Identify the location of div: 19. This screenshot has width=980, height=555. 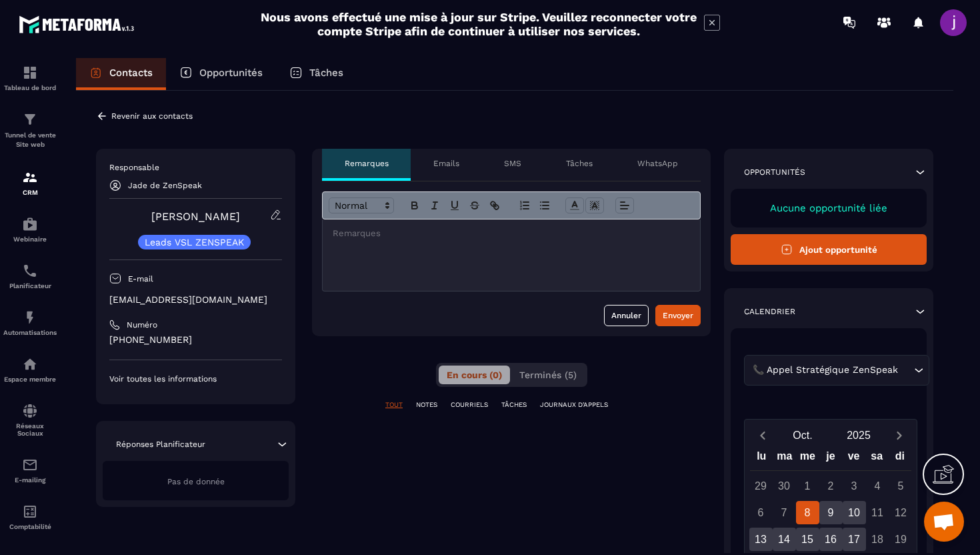
(901, 539).